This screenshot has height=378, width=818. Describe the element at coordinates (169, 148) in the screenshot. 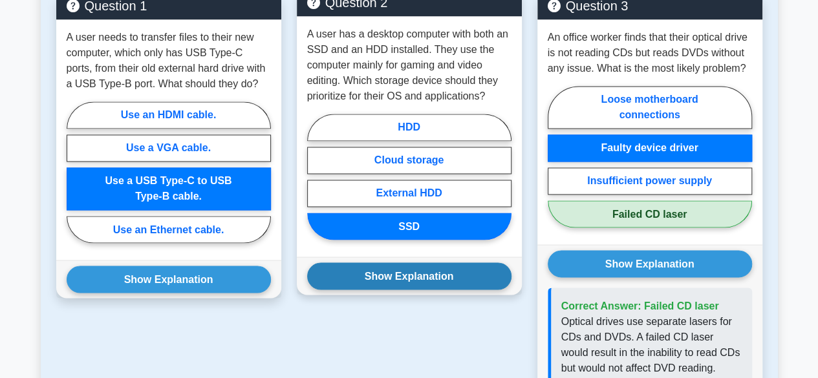

I see `label: Use a VGA cable.` at that location.